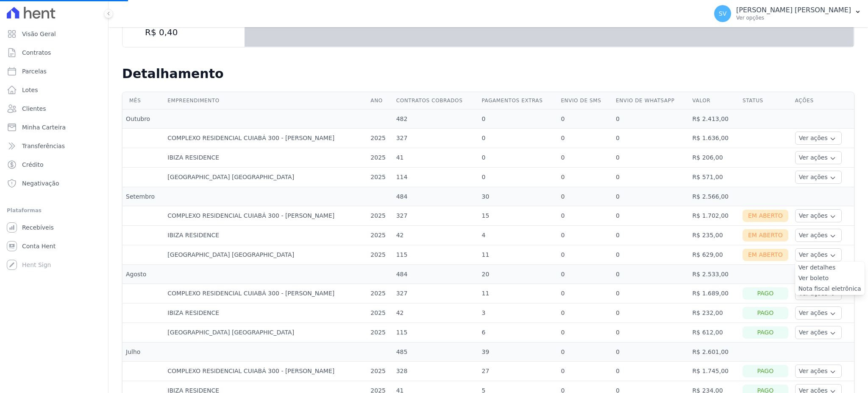  Describe the element at coordinates (38, 227) in the screenshot. I see `span: Recebíveis` at that location.